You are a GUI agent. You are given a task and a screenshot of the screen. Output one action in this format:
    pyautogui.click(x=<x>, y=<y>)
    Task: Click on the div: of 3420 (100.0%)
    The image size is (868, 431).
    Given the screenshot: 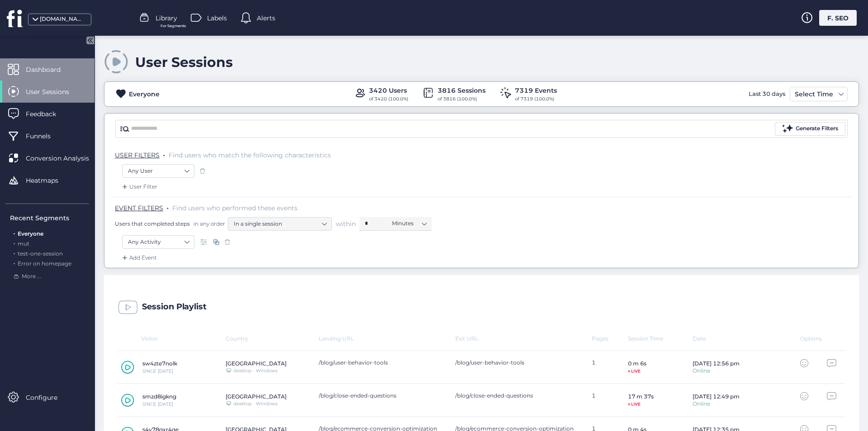 What is the action you would take?
    pyautogui.click(x=388, y=99)
    